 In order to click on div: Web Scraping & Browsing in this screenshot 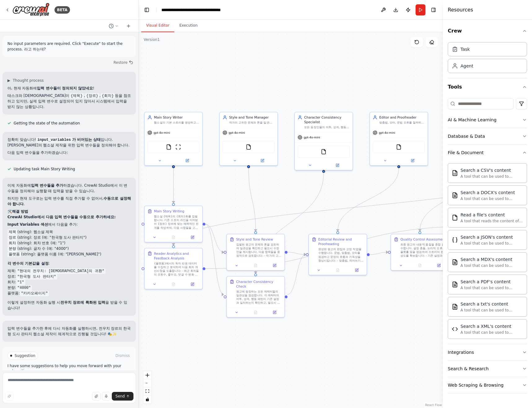, I will do `click(475, 385)`.